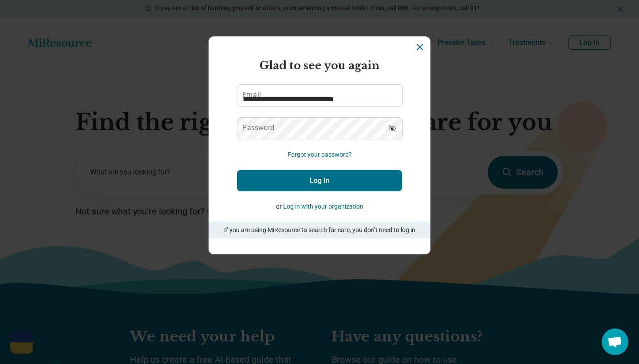 This screenshot has width=639, height=364. What do you see at coordinates (319, 206) in the screenshot?
I see `p: or` at bounding box center [319, 206].